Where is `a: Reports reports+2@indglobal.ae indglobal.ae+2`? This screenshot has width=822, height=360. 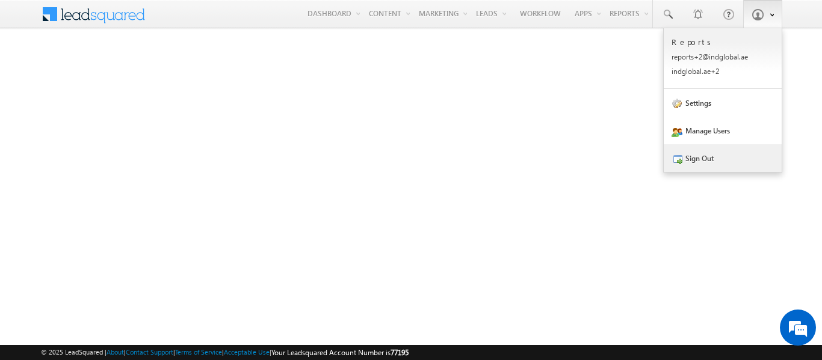 a: Reports reports+2@indglobal.ae indglobal.ae+2 is located at coordinates (723, 58).